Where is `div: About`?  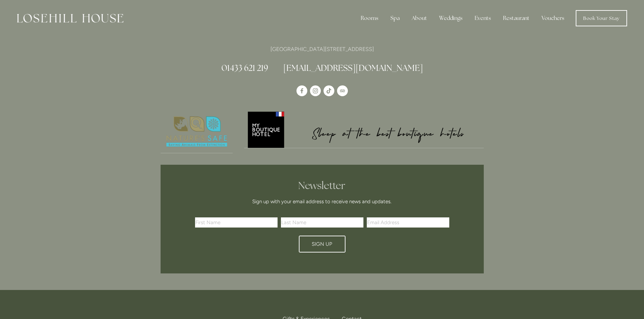
div: About is located at coordinates (419, 18).